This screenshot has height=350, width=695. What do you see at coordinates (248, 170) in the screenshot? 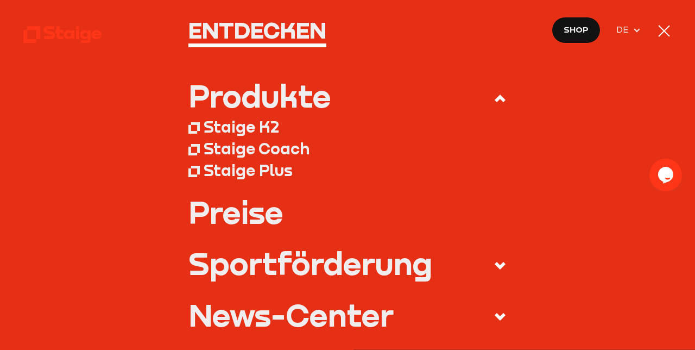
I see `div: Staige Plus` at bounding box center [248, 170].